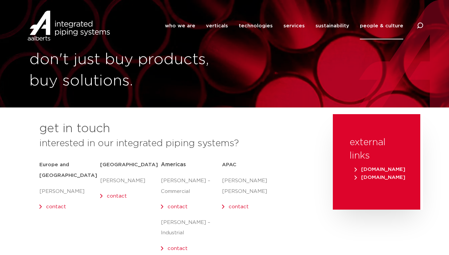 This screenshot has height=255, width=449. I want to click on a: verticals, so click(217, 26).